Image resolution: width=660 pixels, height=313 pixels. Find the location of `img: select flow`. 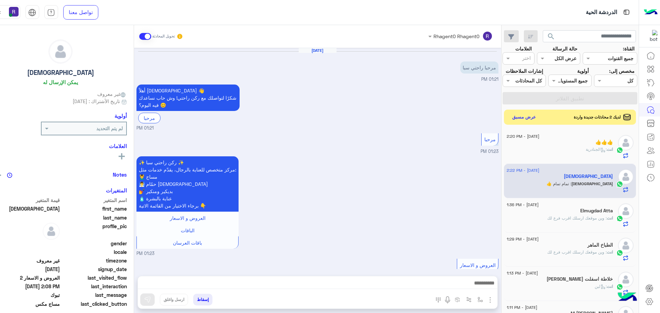

img: select flow is located at coordinates (480, 300).